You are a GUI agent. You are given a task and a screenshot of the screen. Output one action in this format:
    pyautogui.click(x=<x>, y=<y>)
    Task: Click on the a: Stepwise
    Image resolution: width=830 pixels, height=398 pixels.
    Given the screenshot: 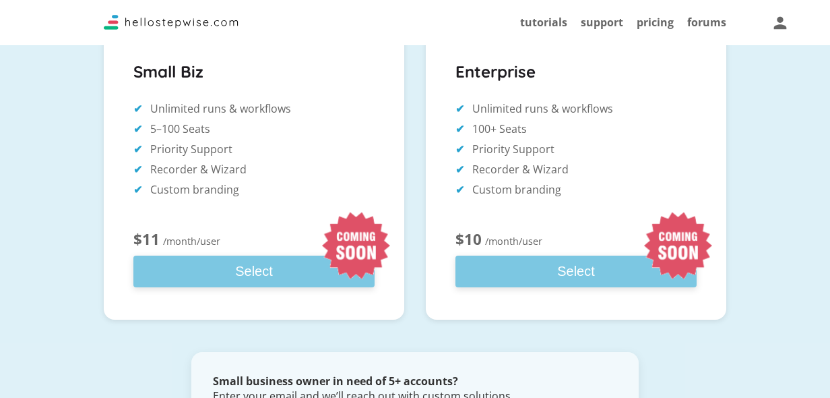 What is the action you would take?
    pyautogui.click(x=171, y=26)
    